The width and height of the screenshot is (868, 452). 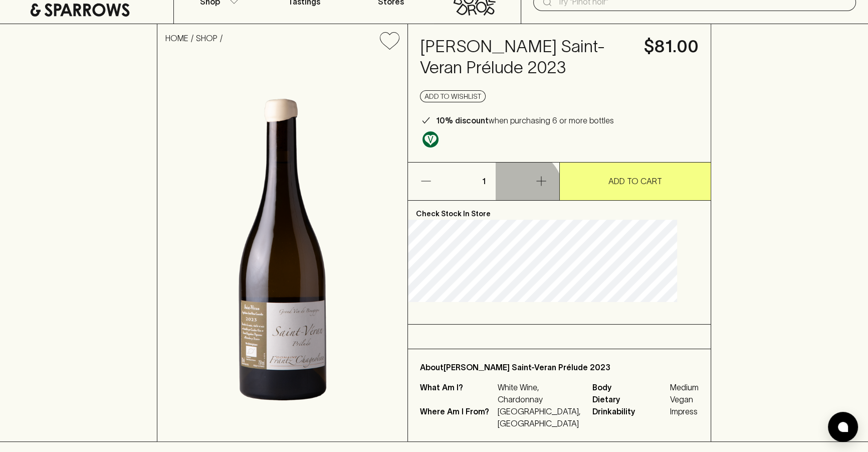 What do you see at coordinates (635, 181) in the screenshot?
I see `button: ADD TO CART` at bounding box center [635, 181].